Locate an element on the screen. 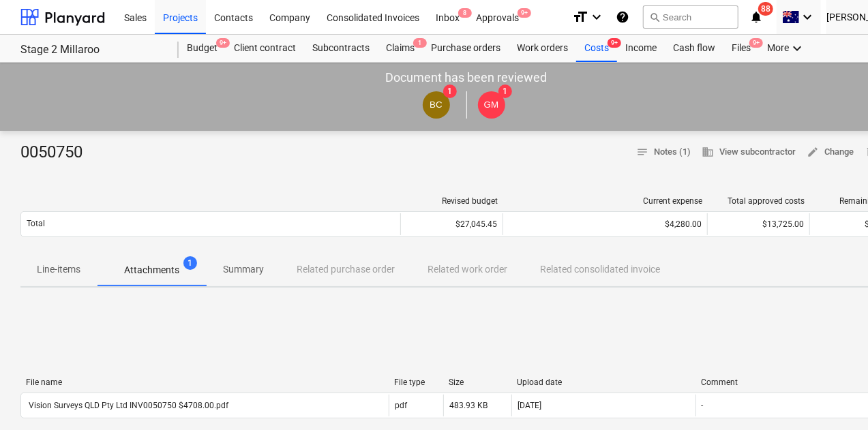 The width and height of the screenshot is (868, 430). a: Work orders is located at coordinates (542, 48).